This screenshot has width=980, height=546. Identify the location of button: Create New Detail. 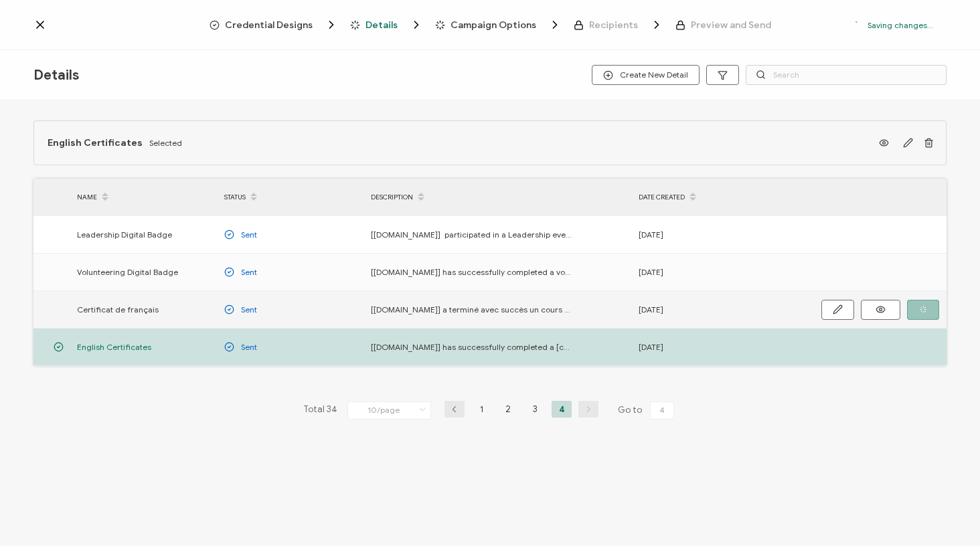
(645, 75).